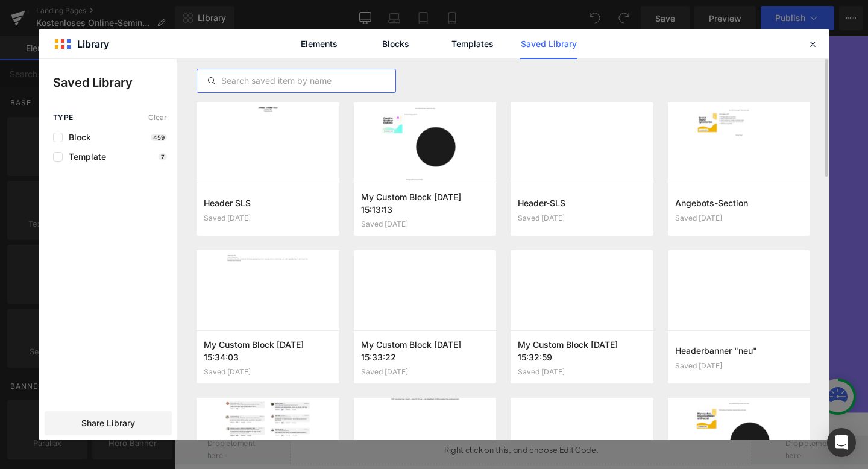 This screenshot has width=868, height=469. Describe the element at coordinates (739, 351) in the screenshot. I see `h3: Headerbanner "neu"` at that location.